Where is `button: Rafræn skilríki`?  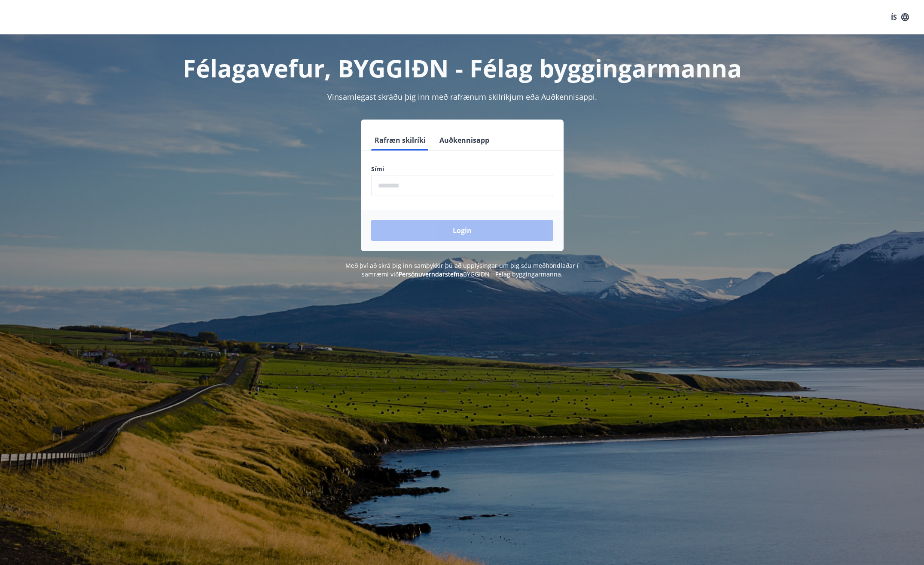 button: Rafræn skilríki is located at coordinates (400, 140).